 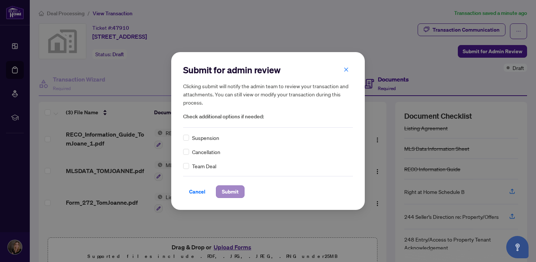 What do you see at coordinates (268, 94) in the screenshot?
I see `h5: Clicking submit will notify the admin team to review your transaction and attachments. You can st...` at bounding box center [268, 94].